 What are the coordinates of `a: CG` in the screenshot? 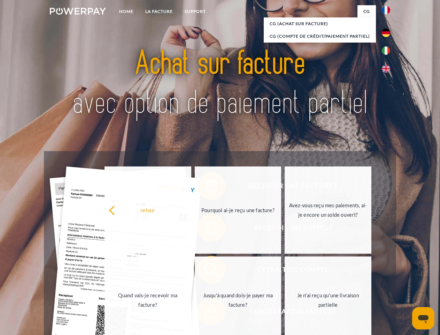 It's located at (367, 12).